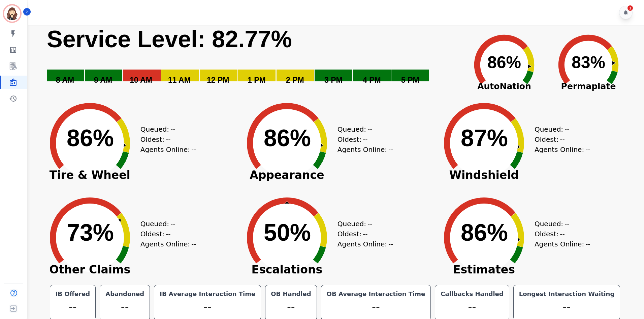 This screenshot has width=644, height=319. Describe the element at coordinates (333, 80) in the screenshot. I see `text: 3 PM` at that location.